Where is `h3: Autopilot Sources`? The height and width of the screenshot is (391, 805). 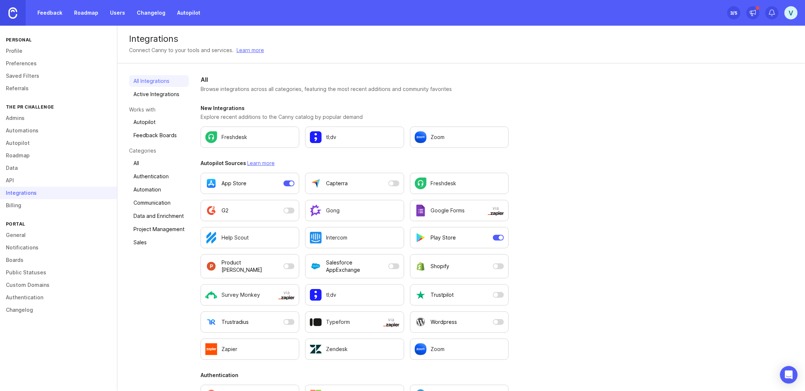
h3: Autopilot Sources is located at coordinates (355, 163).